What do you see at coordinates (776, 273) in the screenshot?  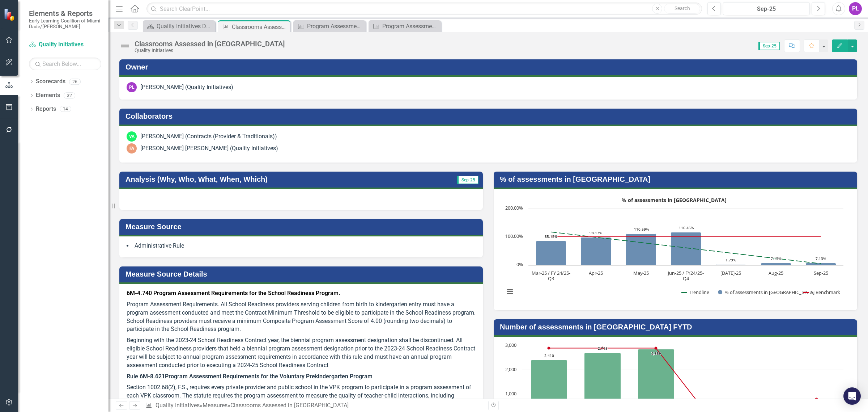 I see `text: Aug-25` at bounding box center [776, 273].